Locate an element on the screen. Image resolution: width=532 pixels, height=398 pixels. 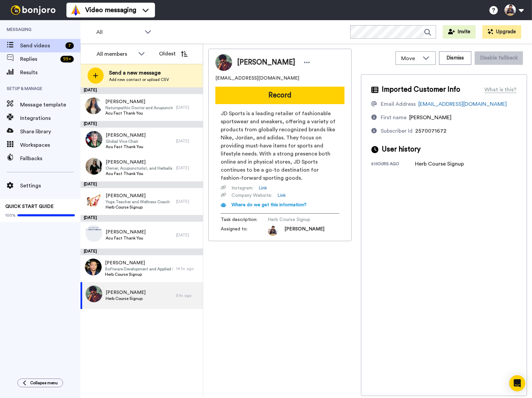
button: Record is located at coordinates (280, 95).